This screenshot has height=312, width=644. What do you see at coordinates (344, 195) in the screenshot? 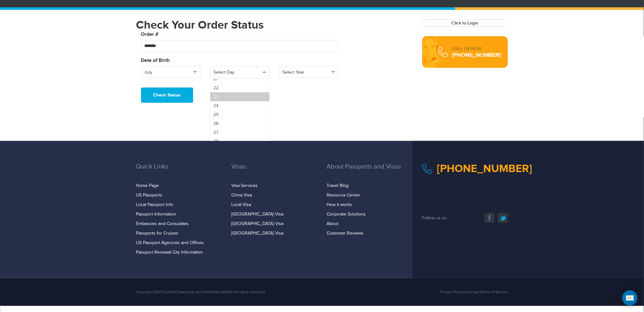
I see `a: Resource Center` at bounding box center [344, 195].